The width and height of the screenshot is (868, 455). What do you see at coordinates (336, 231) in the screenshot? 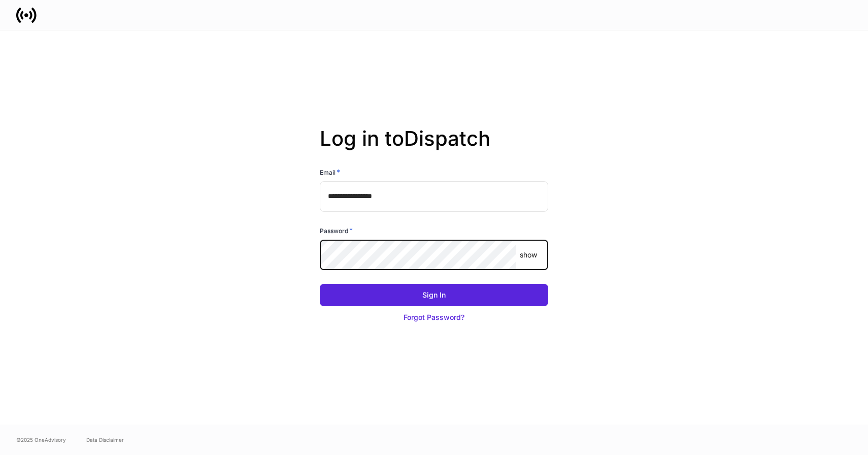
I see `h6: Password` at bounding box center [336, 231].